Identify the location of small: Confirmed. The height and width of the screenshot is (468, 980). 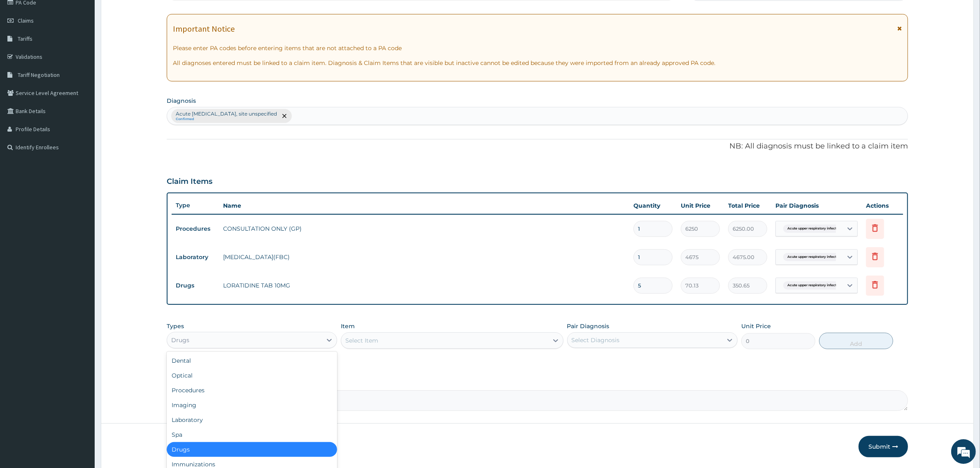
(226, 119).